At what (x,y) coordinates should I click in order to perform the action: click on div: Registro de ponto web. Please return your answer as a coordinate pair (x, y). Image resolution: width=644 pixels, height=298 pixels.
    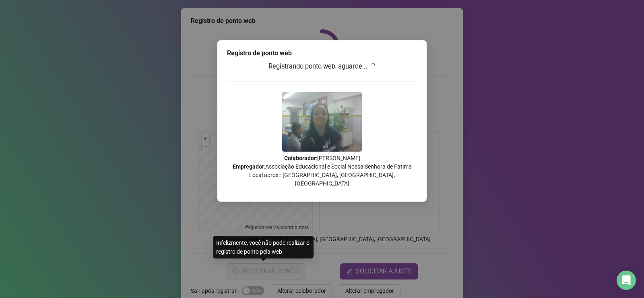
    Looking at the image, I should click on (322, 53).